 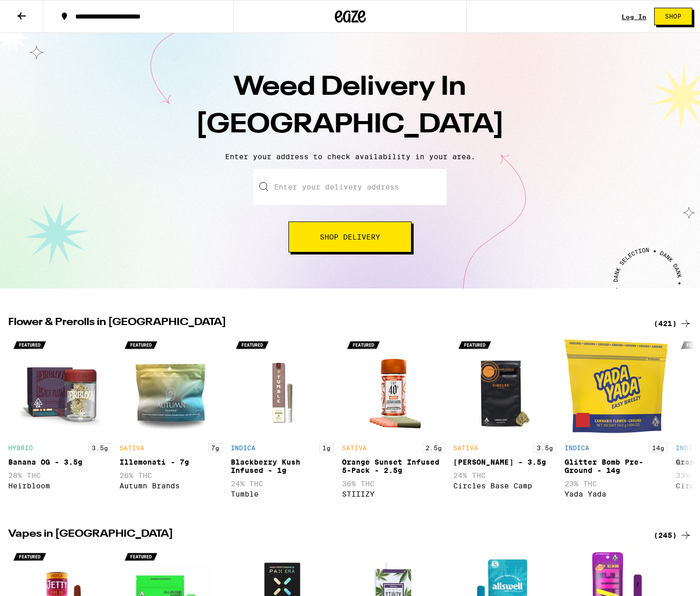 I want to click on div: Orange Sunset Infused 5-Pack - 2.5g, so click(x=393, y=467).